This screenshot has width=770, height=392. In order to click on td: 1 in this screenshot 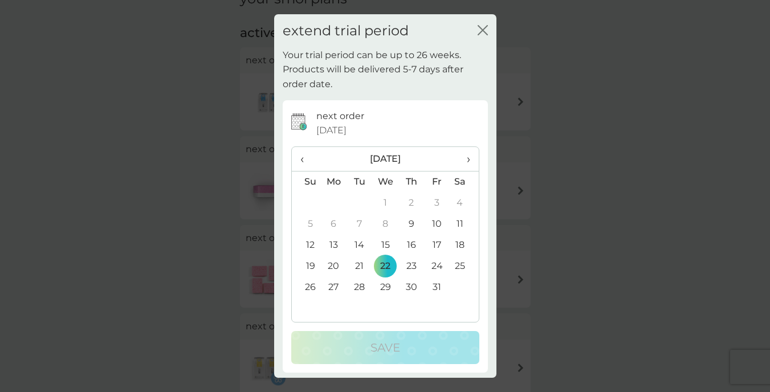, I will do `click(385, 203)`.